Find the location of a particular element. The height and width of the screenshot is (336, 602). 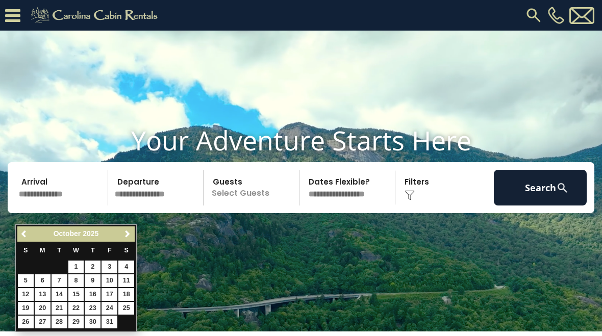

a: 12 is located at coordinates (26, 294).